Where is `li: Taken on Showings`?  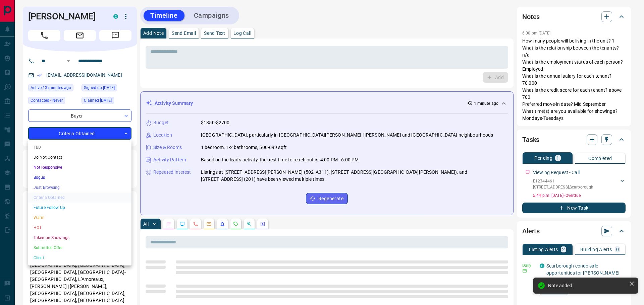
li: Taken on Showings is located at coordinates (80, 238).